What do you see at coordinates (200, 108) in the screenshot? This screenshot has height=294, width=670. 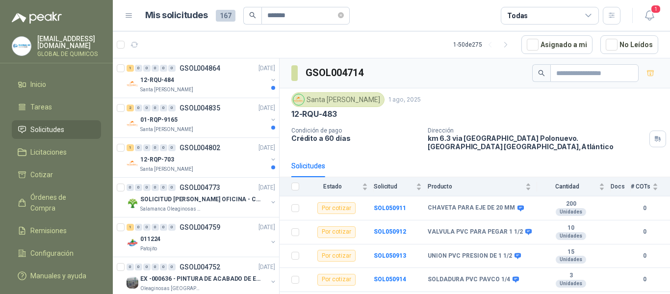 I see `p: GSOL004835` at bounding box center [200, 108].